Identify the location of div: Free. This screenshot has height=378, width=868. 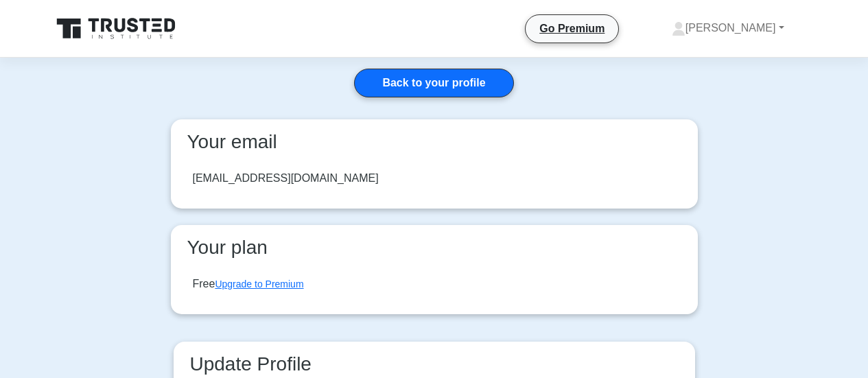
(249, 284).